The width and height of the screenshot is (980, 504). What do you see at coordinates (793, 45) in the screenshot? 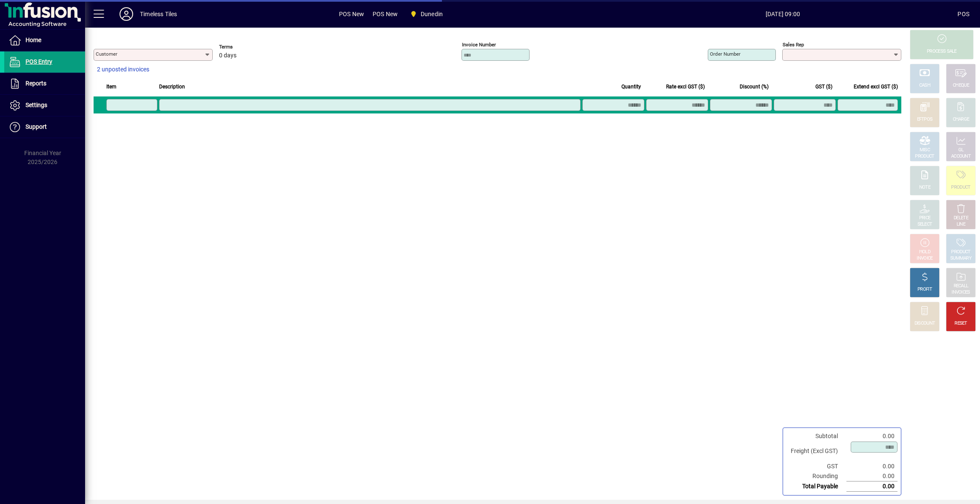
I see `mat-label: Sales rep` at bounding box center [793, 45].